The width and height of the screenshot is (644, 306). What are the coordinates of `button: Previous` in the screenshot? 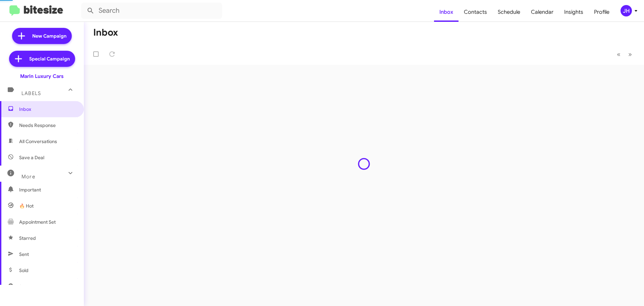 It's located at (618, 54).